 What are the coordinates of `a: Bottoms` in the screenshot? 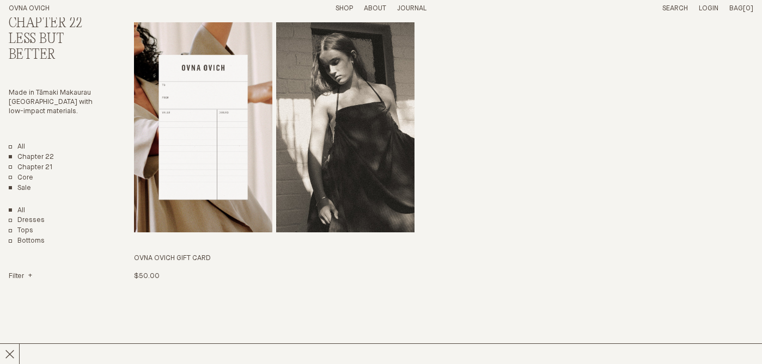 It's located at (27, 241).